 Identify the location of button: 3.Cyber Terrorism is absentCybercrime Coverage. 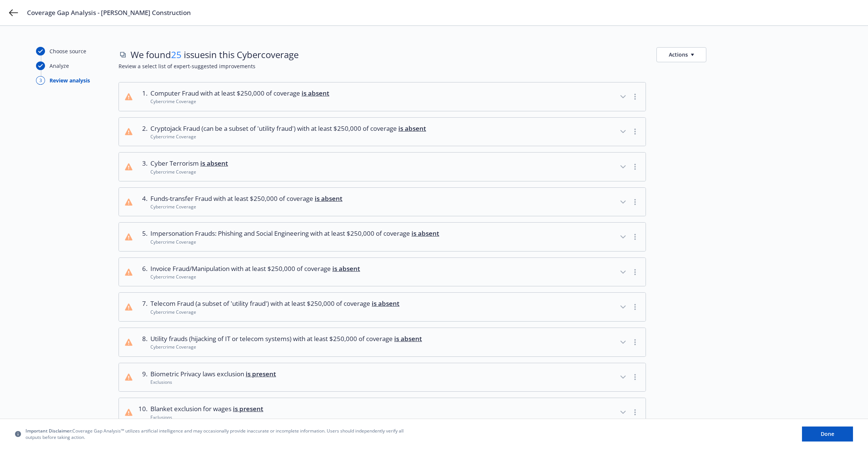
(382, 167).